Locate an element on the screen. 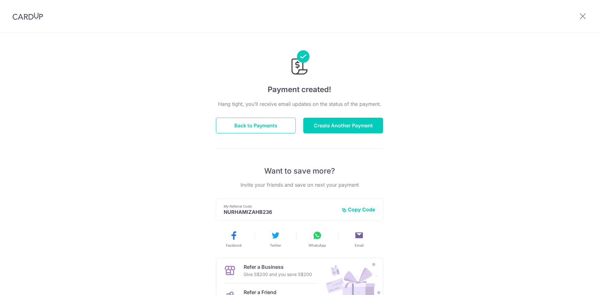 The image size is (599, 295). button: Facebook is located at coordinates (234, 239).